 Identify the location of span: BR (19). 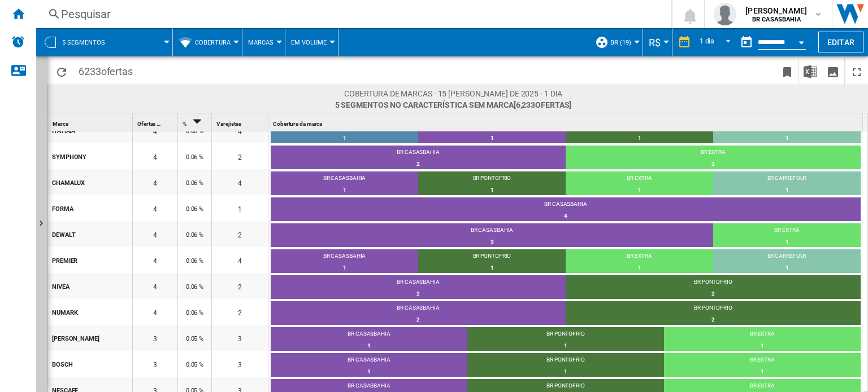
(620, 42).